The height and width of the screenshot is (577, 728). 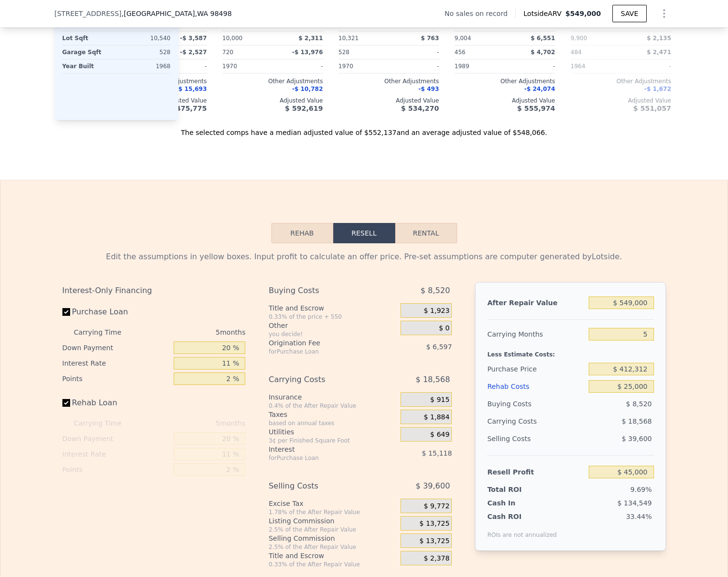 What do you see at coordinates (116, 403) in the screenshot?
I see `label: Rehab Loan` at bounding box center [116, 403].